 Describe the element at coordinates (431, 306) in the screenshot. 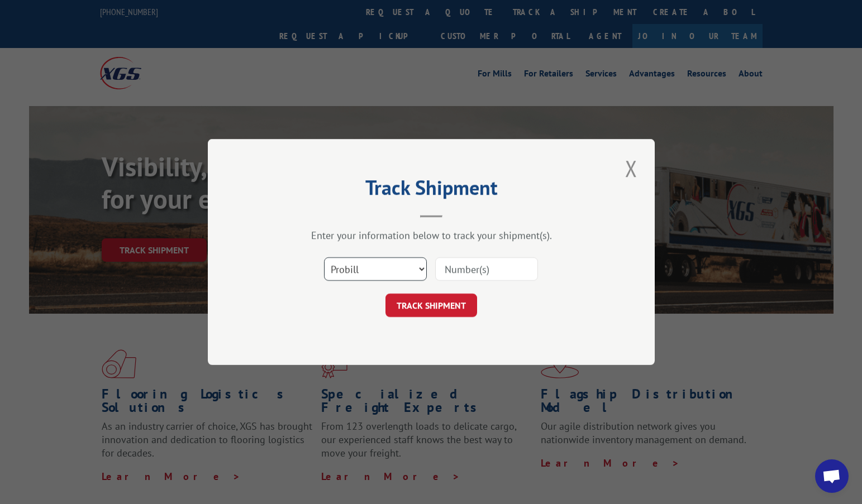

I see `button: TRACK SHIPMENT` at that location.